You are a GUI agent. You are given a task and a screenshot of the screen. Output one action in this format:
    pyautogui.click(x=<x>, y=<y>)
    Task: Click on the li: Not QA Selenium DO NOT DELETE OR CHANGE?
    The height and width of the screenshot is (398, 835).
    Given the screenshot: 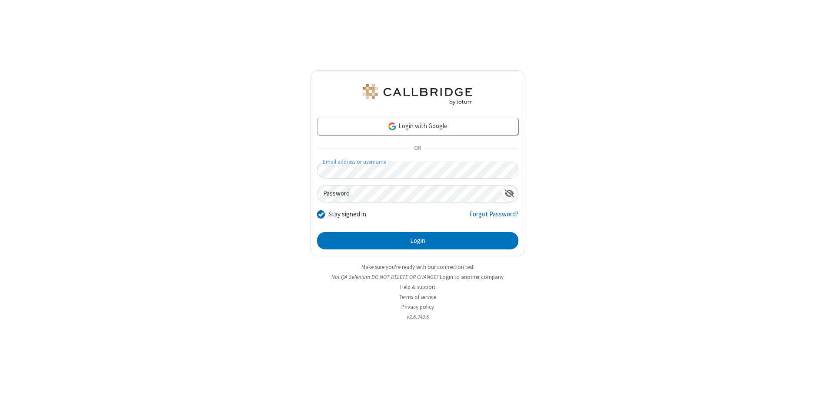 What is the action you would take?
    pyautogui.click(x=418, y=277)
    